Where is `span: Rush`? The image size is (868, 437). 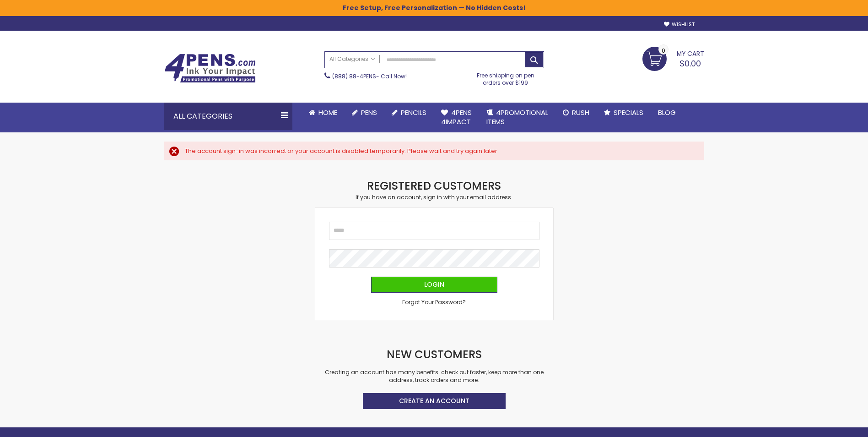 span: Rush is located at coordinates (580, 112).